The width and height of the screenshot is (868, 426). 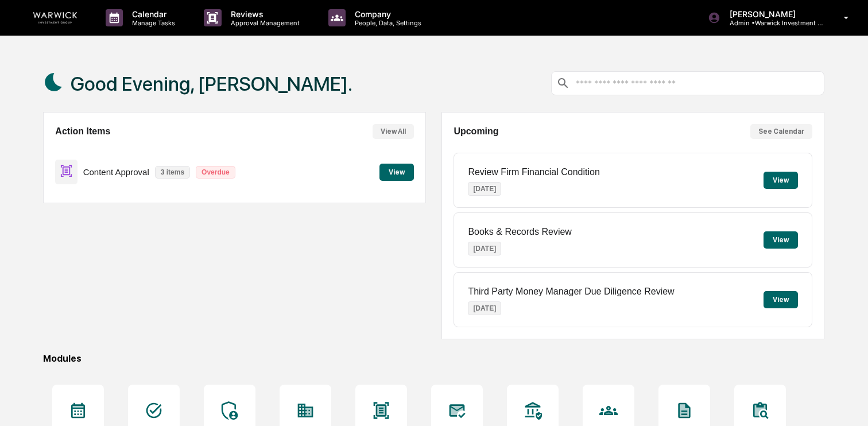 I want to click on img: logo, so click(x=55, y=18).